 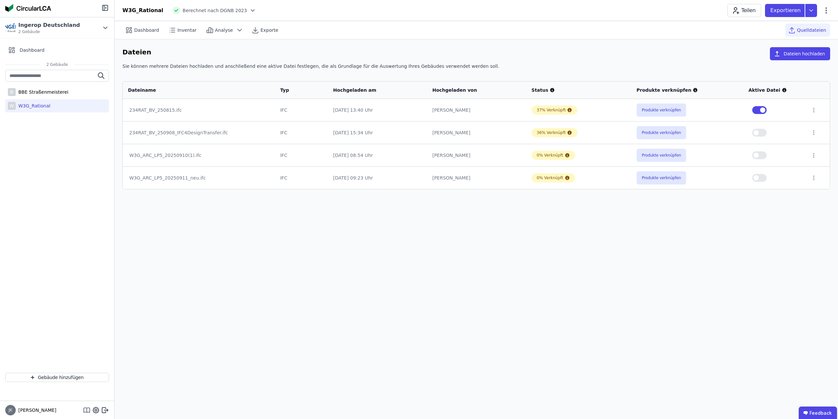 What do you see at coordinates (10, 28) in the screenshot?
I see `img: Ingerop Deutschland` at bounding box center [10, 28].